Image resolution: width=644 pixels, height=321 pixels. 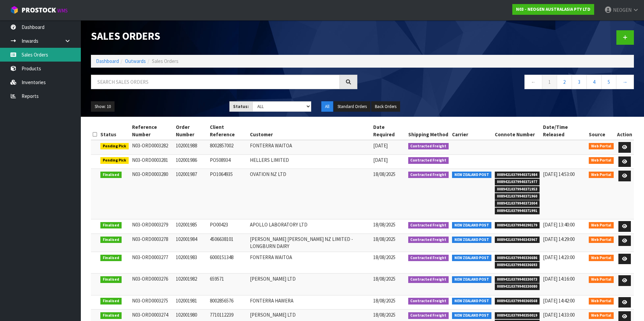 I want to click on a: Outwards, so click(x=136, y=61).